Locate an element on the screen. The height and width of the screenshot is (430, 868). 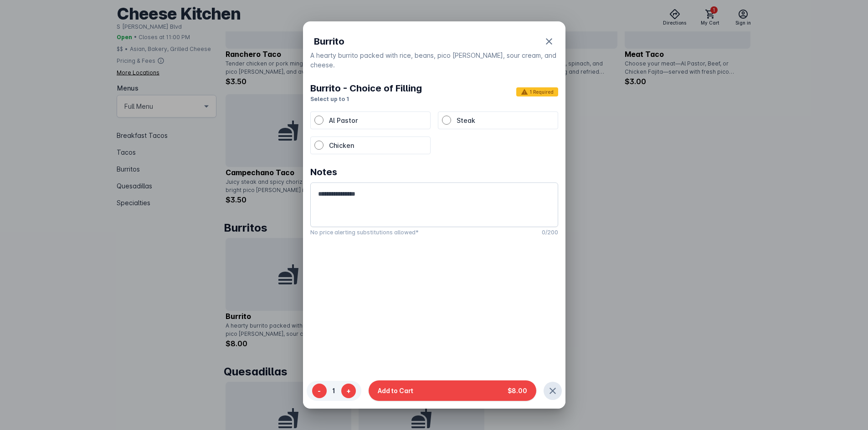
span: 1 is located at coordinates (334, 391).